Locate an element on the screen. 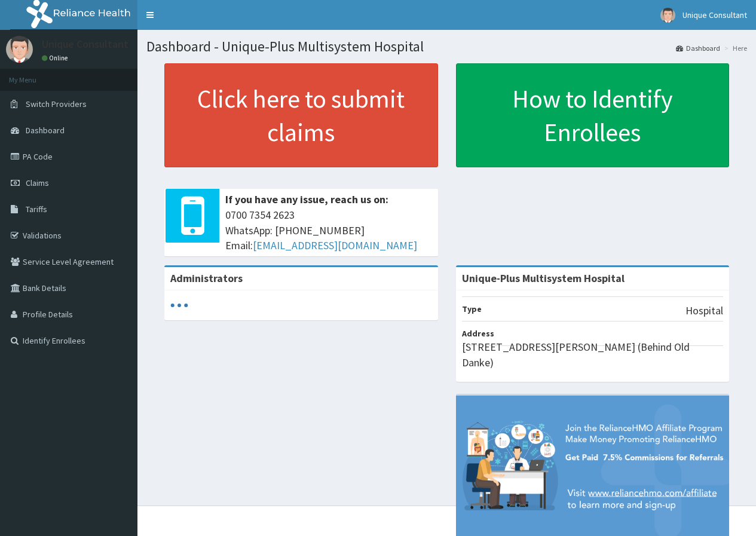  a: Dashboard is located at coordinates (698, 47).